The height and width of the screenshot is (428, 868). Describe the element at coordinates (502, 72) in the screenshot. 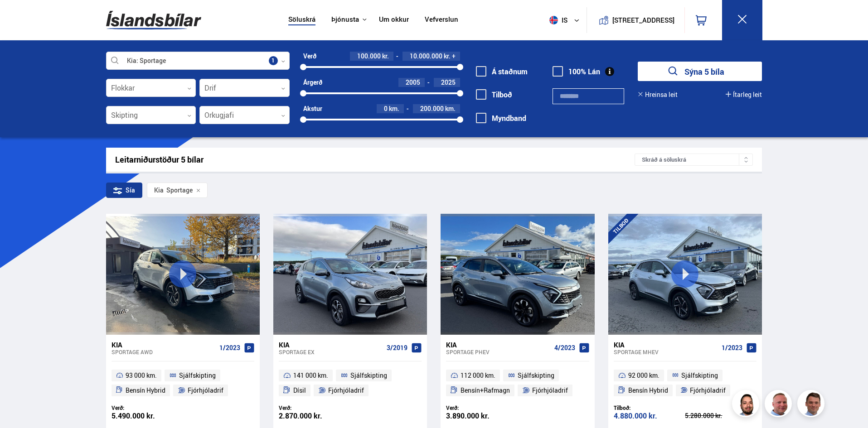

I see `label: Á staðnum` at that location.